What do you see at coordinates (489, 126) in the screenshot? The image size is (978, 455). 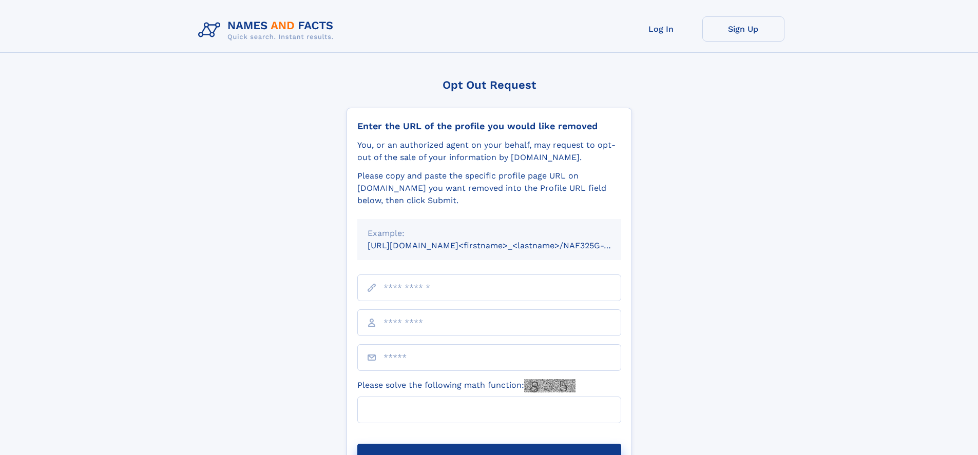 I see `div: Enter the URL of the profile you would like removed` at bounding box center [489, 126].